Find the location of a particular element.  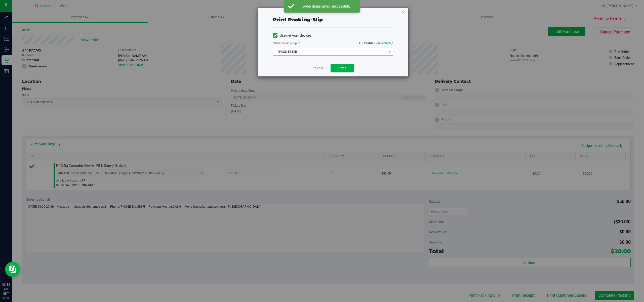

span: Print packing-slip is located at coordinates (298, 20).